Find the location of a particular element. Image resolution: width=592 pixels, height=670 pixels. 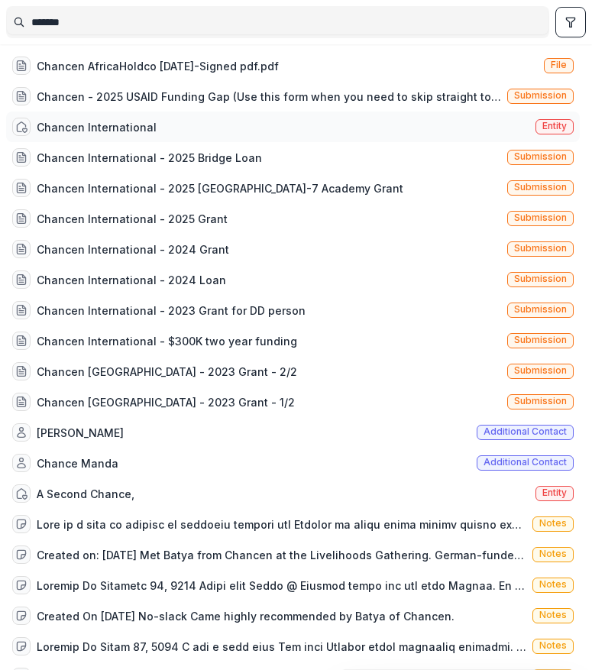

div: Chancen - 2025 USAID Funding Gap (Use this form when you need to skip straight to the Funding Dec... is located at coordinates (269, 96).